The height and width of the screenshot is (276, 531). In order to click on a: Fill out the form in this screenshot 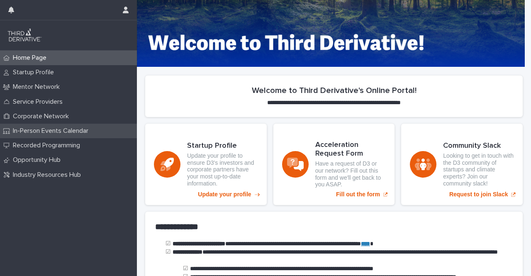, I will do `click(334, 164)`.